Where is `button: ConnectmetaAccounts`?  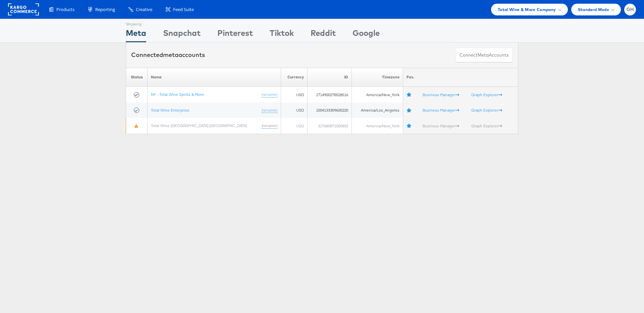 button: ConnectmetaAccounts is located at coordinates (484, 55).